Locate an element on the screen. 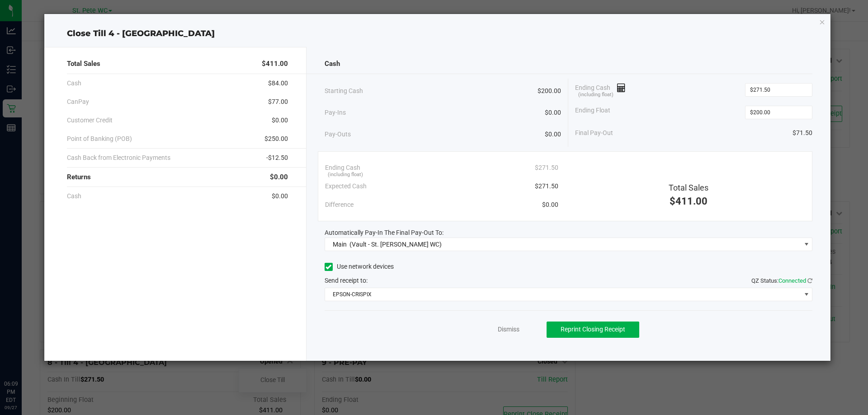 This screenshot has height=415, width=868. button: Reprint Closing Receipt is located at coordinates (592, 330).